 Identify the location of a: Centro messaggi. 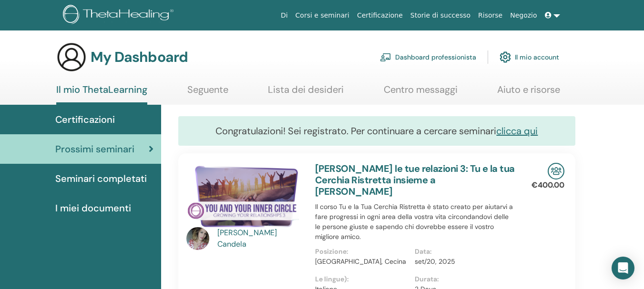
(421, 93).